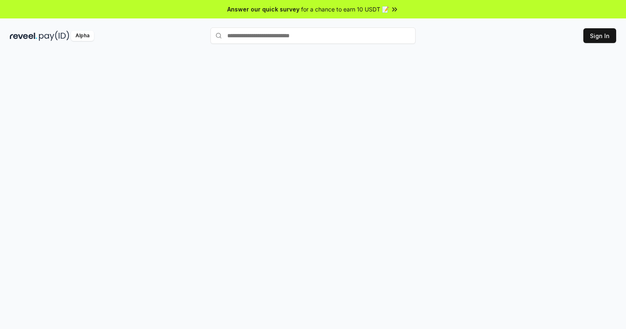  What do you see at coordinates (263, 9) in the screenshot?
I see `span: Answer our quick survey` at bounding box center [263, 9].